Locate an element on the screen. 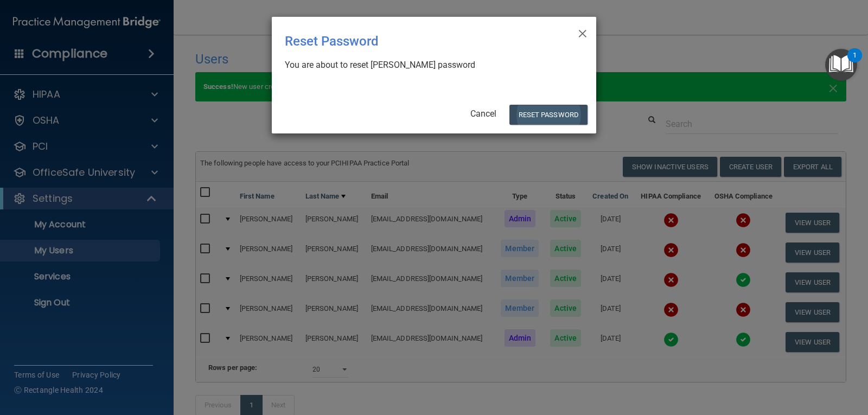  div: Reset Password is located at coordinates (412, 41).